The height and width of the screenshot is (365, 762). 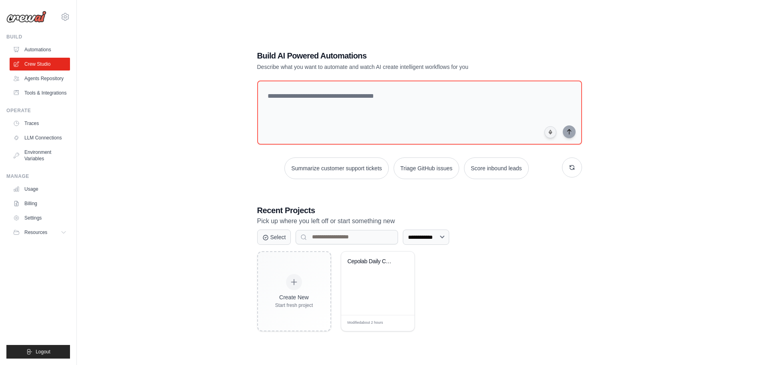 What do you see at coordinates (40, 218) in the screenshot?
I see `a: Settings` at bounding box center [40, 218].